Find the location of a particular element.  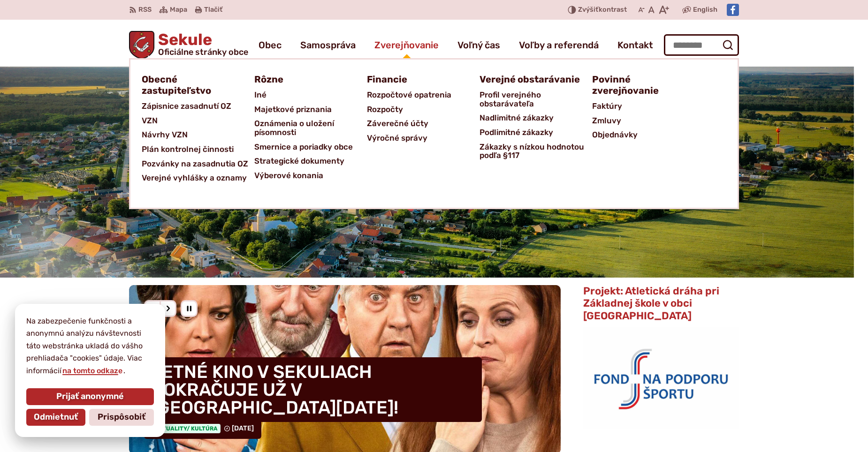

span: Podlimitné zákazky is located at coordinates (516, 132).